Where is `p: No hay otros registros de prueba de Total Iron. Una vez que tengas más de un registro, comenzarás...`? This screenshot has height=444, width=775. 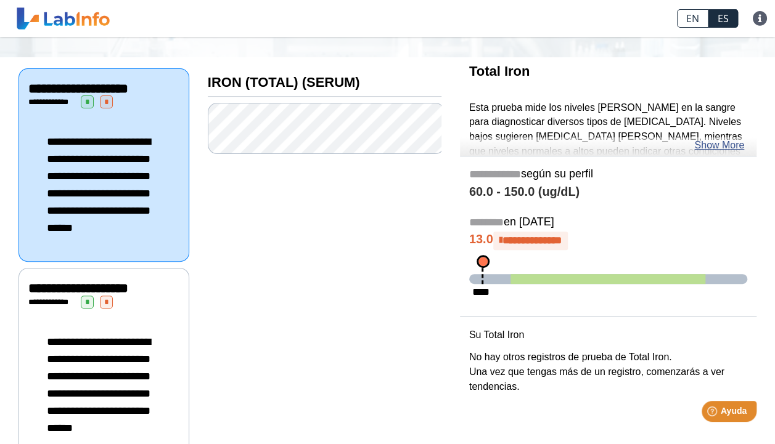
p: No hay otros registros de prueba de Total Iron. Una vez que tengas más de un registro, comenzarás... is located at coordinates (608, 372).